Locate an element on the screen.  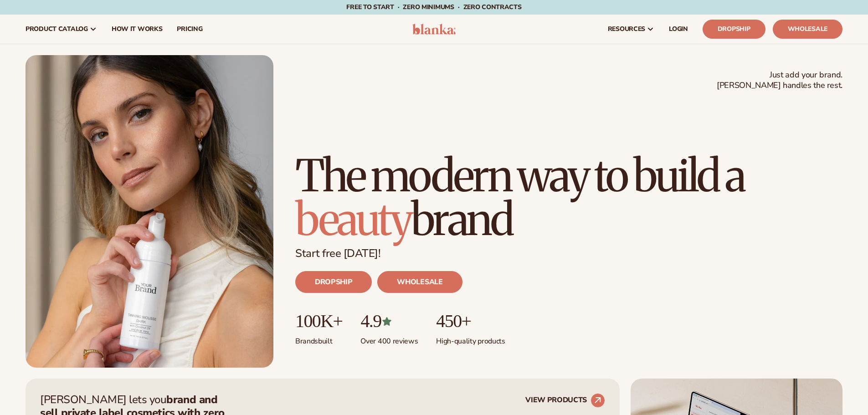
a: pricing is located at coordinates (189, 29).